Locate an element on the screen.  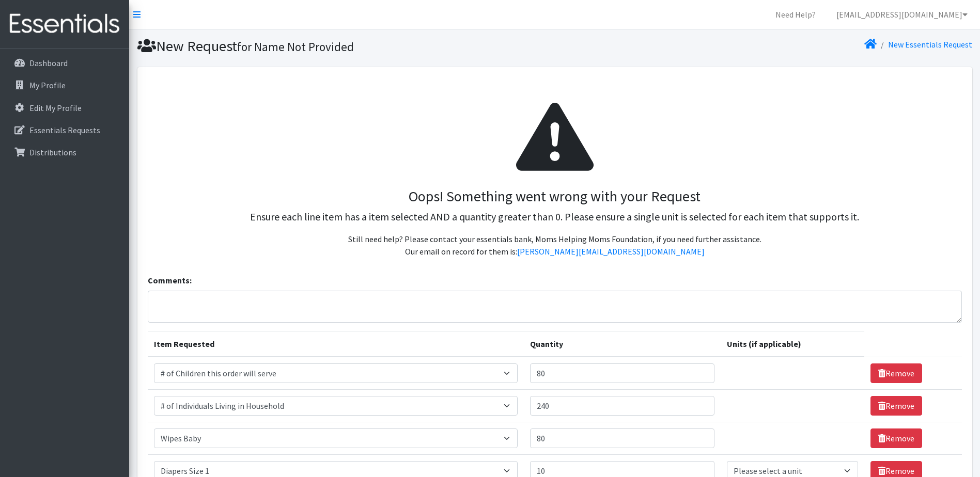
p: My Profile is located at coordinates (47, 85).